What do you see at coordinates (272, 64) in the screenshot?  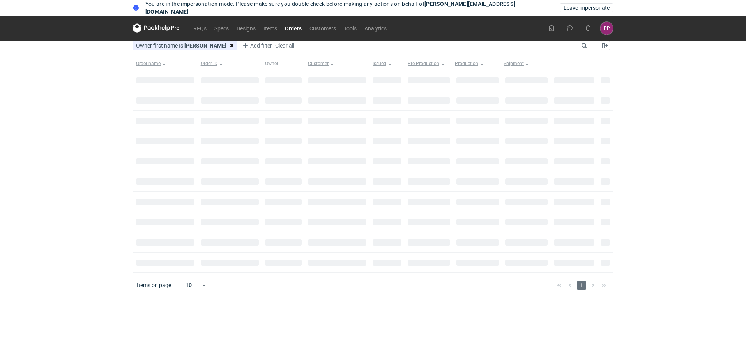 I see `span: Owner` at bounding box center [272, 64].